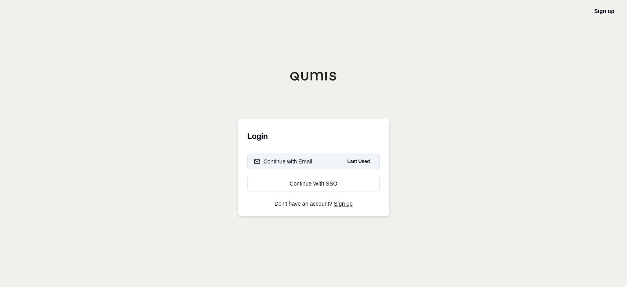 The image size is (627, 287). Describe the element at coordinates (283, 161) in the screenshot. I see `div: Continue with Email` at that location.